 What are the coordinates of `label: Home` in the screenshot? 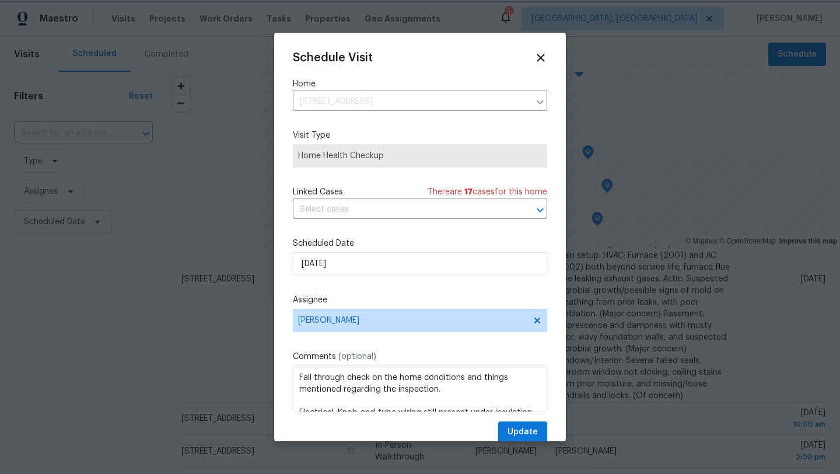 It's located at (420, 84).